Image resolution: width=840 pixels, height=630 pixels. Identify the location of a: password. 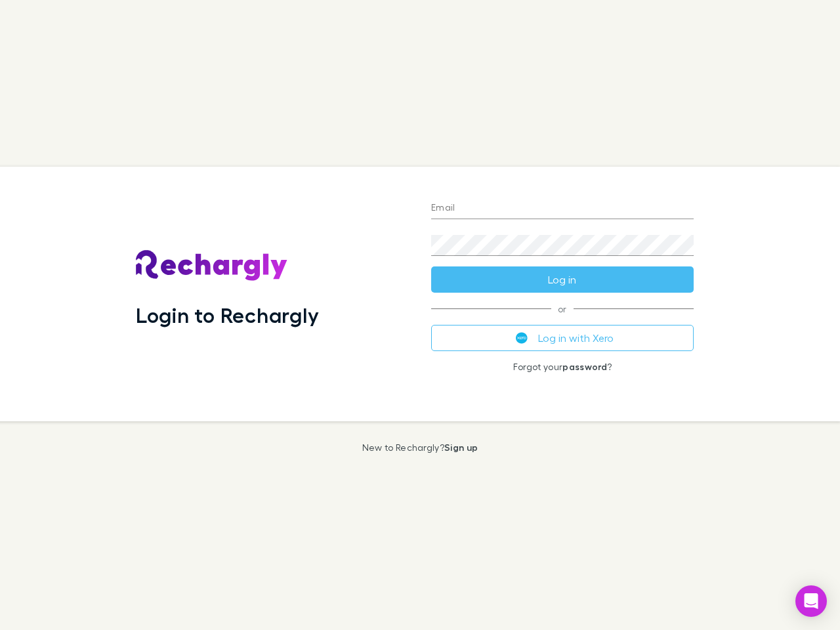
(585, 367).